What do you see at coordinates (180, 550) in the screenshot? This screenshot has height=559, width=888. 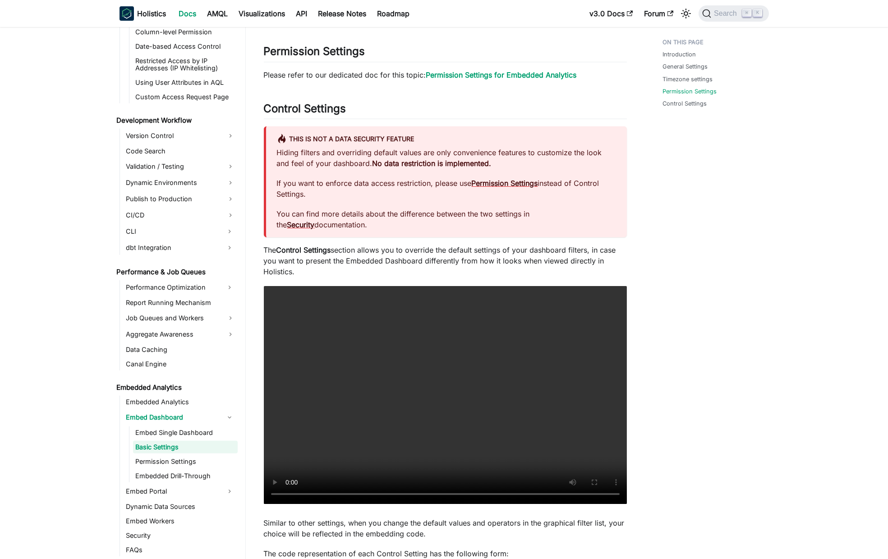 I see `a: FAQs` at bounding box center [180, 550].